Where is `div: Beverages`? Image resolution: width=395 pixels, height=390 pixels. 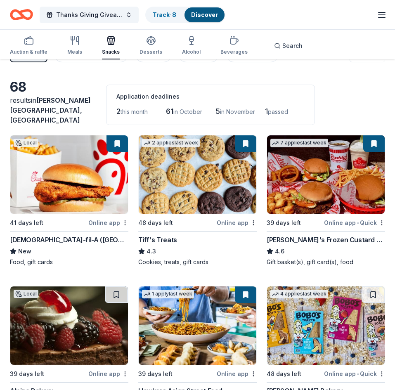 div: Beverages is located at coordinates (234, 52).